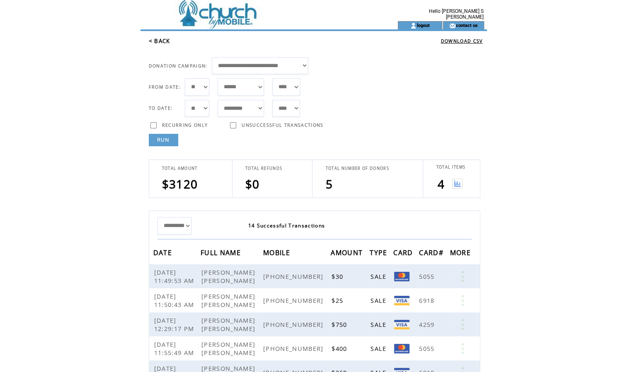 Image resolution: width=627 pixels, height=372 pixels. Describe the element at coordinates (180, 168) in the screenshot. I see `span: TOTAL AMOUNT` at that location.